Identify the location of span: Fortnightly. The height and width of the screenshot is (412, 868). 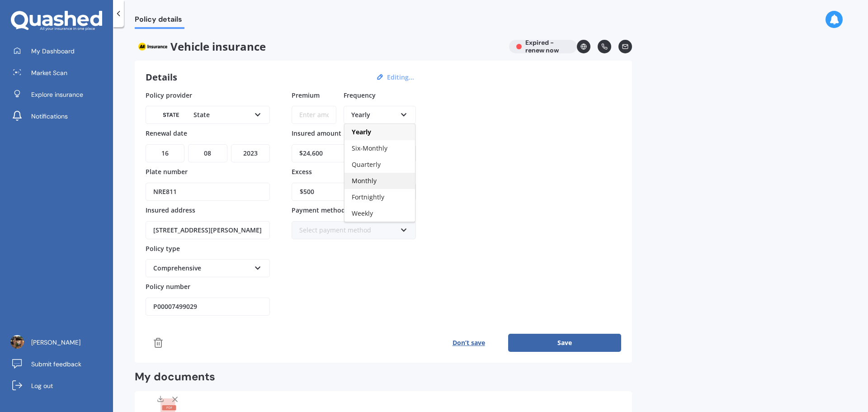
(368, 197).